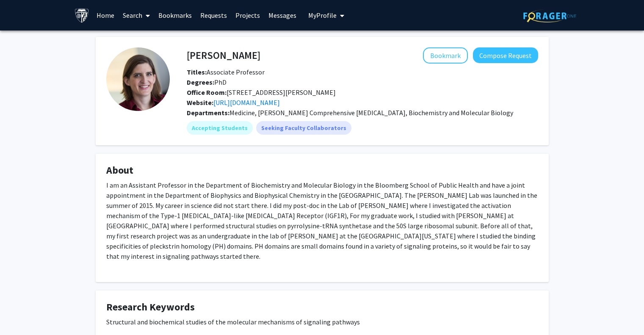 The height and width of the screenshot is (335, 644). What do you see at coordinates (196, 72) in the screenshot?
I see `b: Titles:` at bounding box center [196, 72].